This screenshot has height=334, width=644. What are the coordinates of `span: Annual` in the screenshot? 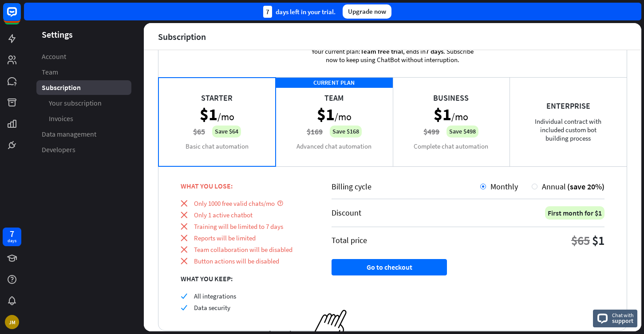 It's located at (554, 187).